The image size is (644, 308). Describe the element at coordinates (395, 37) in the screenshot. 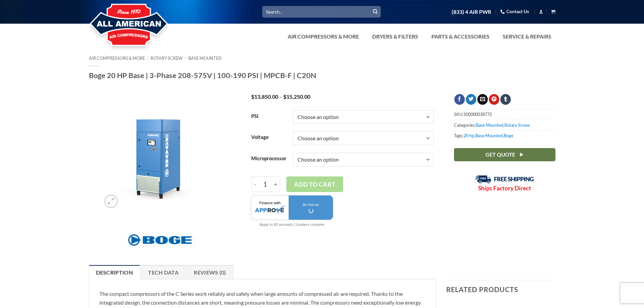

I see `a: Dryers & Filters` at that location.